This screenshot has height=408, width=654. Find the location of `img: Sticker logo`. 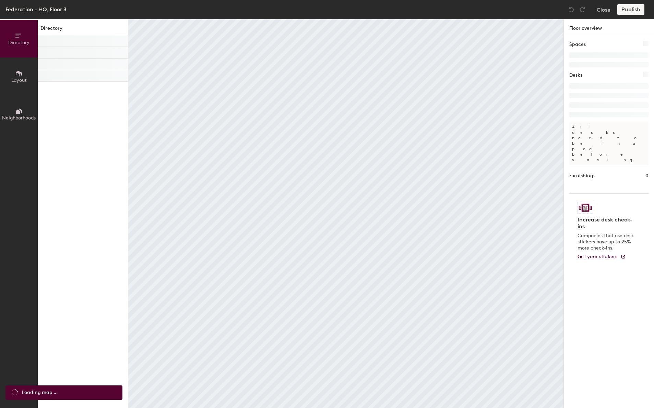

img: Sticker logo is located at coordinates (585, 208).